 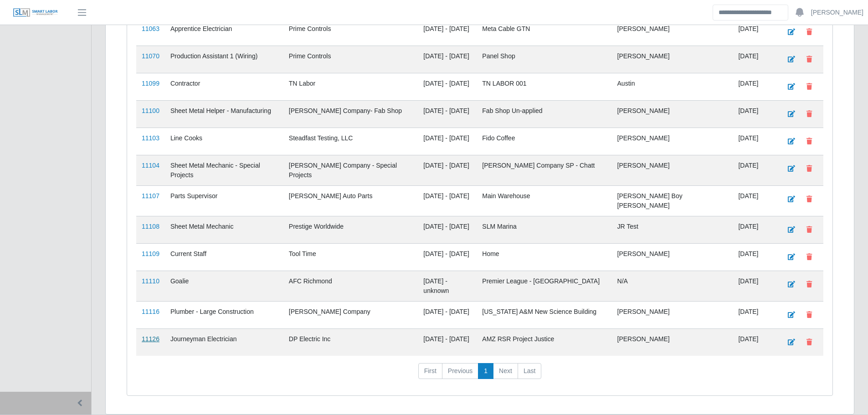 I want to click on td: N/A, so click(x=673, y=286).